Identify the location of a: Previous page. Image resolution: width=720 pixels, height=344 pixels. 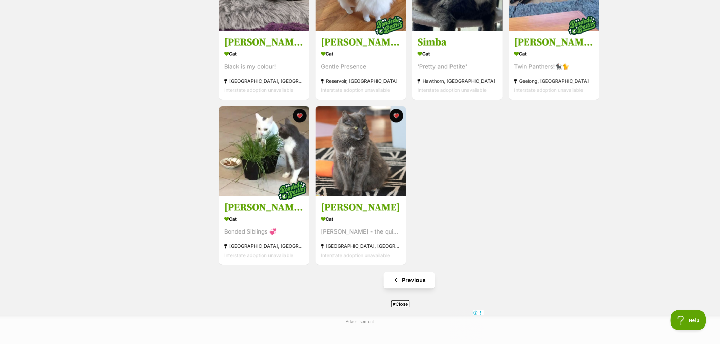
(410, 281).